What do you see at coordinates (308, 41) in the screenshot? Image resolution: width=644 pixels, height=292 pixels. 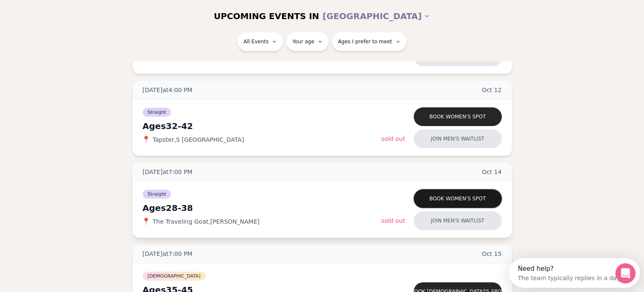 I see `button: Your age` at bounding box center [308, 41].